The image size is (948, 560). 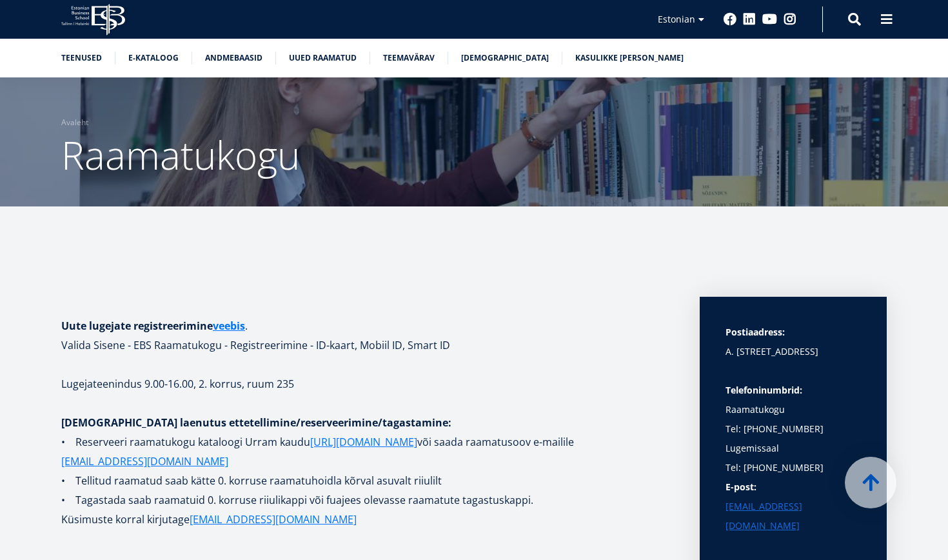 What do you see at coordinates (367, 384) in the screenshot?
I see `p: Lugejateenindus 9.00-16.00, 2. korrus, ruum 235` at bounding box center [367, 384].